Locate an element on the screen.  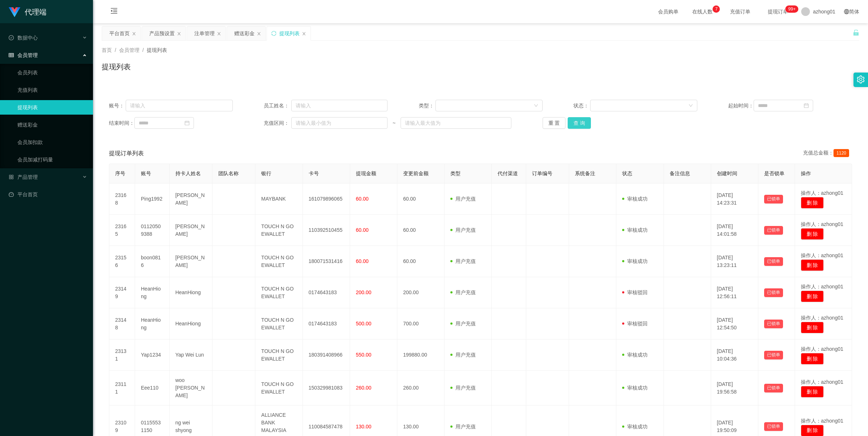
td: 150329981083 is located at coordinates (327, 388).